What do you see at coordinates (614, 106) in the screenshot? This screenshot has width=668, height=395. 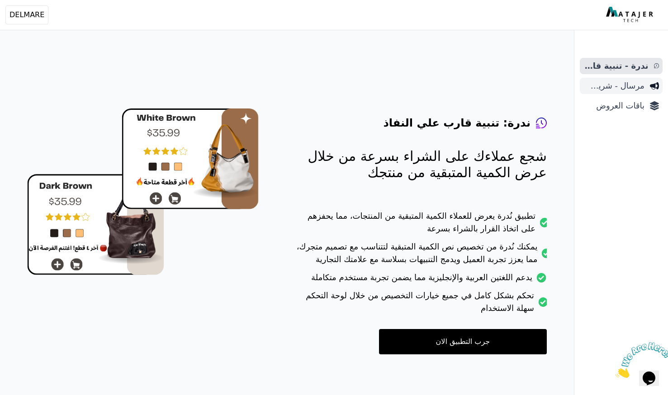 I see `span: باقات العروض` at bounding box center [614, 106].